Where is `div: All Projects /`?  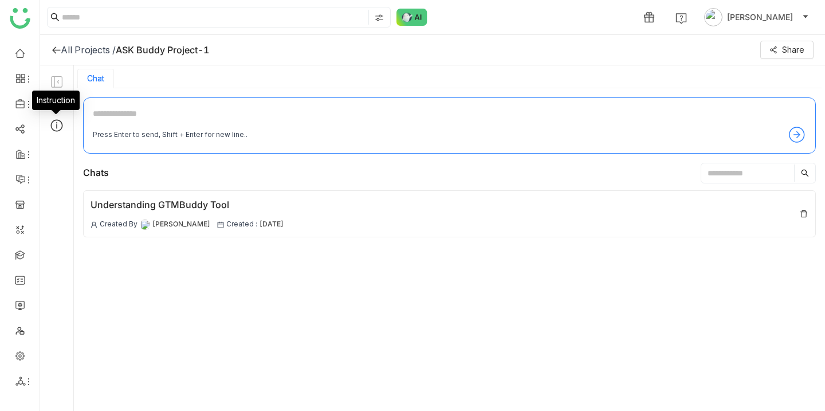 div: All Projects / is located at coordinates (88, 50).